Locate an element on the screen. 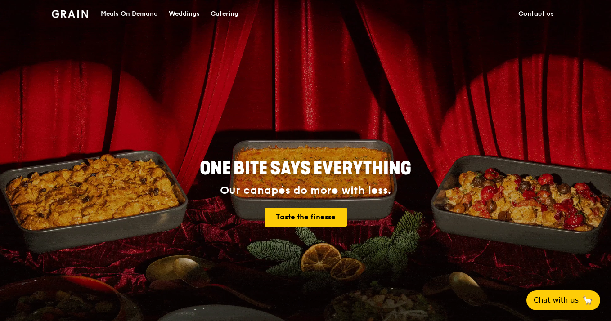  a: Weddings is located at coordinates (184, 14).